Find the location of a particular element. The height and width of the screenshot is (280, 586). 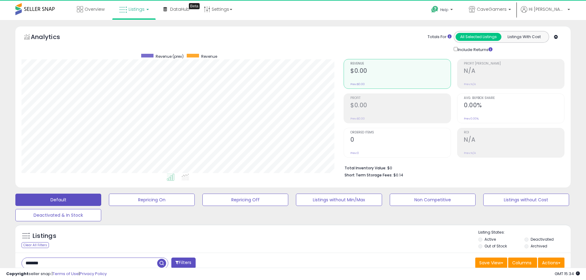

span: CaveGamers is located at coordinates (491, 9).